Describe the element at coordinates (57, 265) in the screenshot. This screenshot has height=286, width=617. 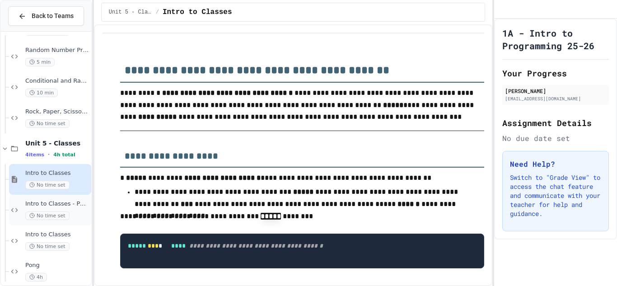
I see `span: Pong` at that location.